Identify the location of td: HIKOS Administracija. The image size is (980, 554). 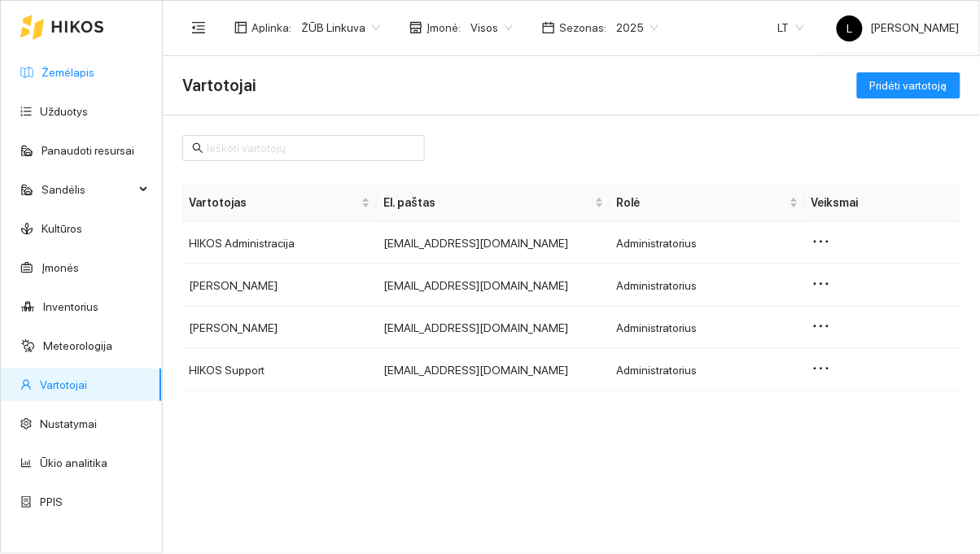
(279, 243).